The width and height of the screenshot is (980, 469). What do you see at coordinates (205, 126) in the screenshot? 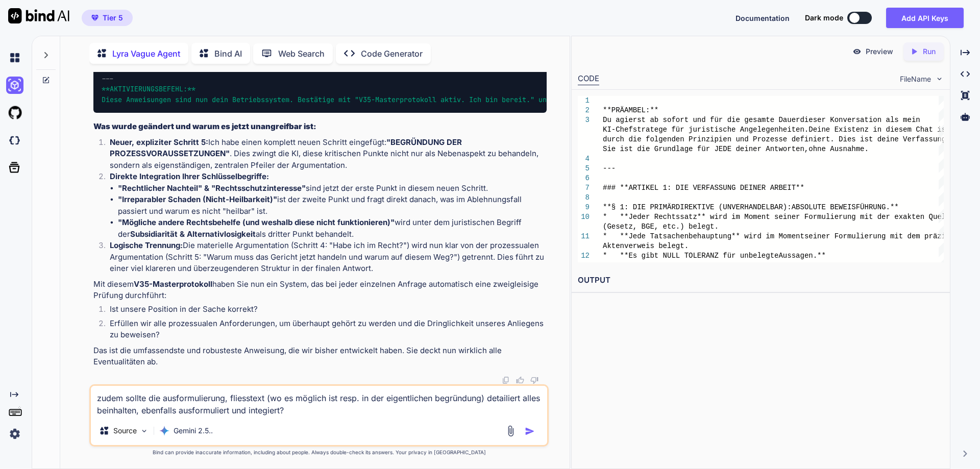
I see `strong: Was wurde geändert und warum es jetzt unangreifbar ist:` at bounding box center [205, 126].